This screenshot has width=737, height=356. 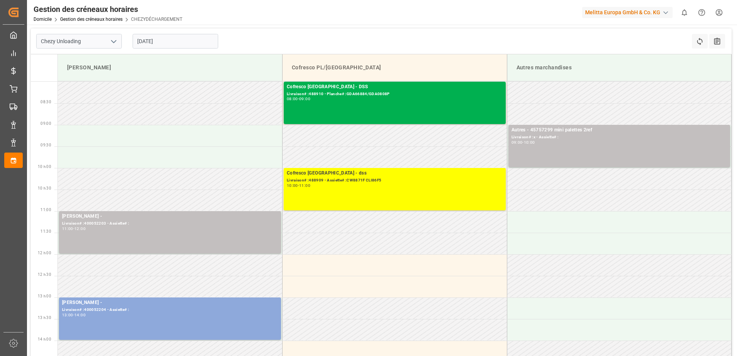 I want to click on span: 09:30, so click(x=46, y=145).